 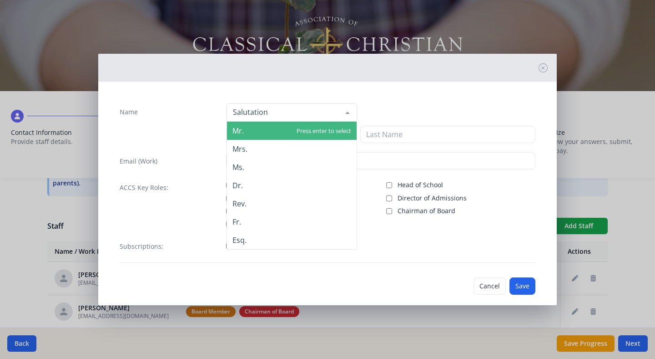 I want to click on input: Public Contact, so click(x=229, y=198).